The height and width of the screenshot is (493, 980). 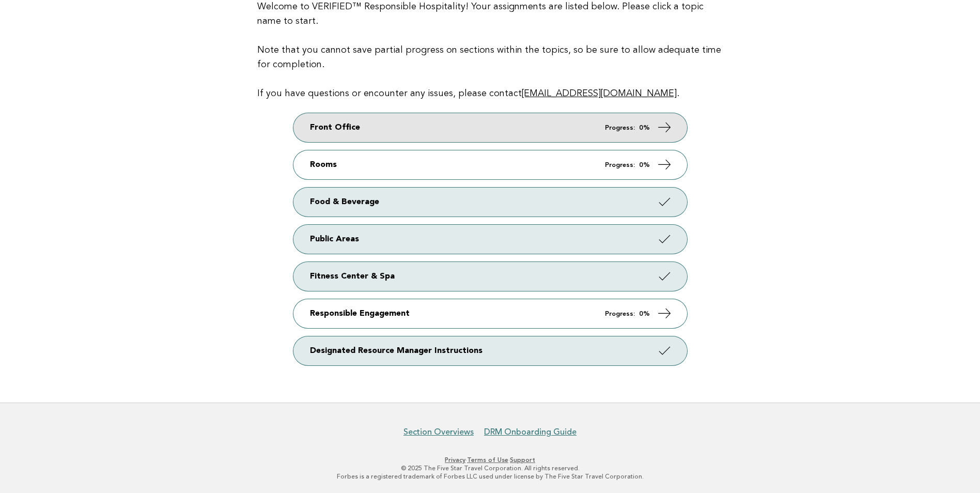 What do you see at coordinates (490, 239) in the screenshot?
I see `a: Public Areas` at bounding box center [490, 239].